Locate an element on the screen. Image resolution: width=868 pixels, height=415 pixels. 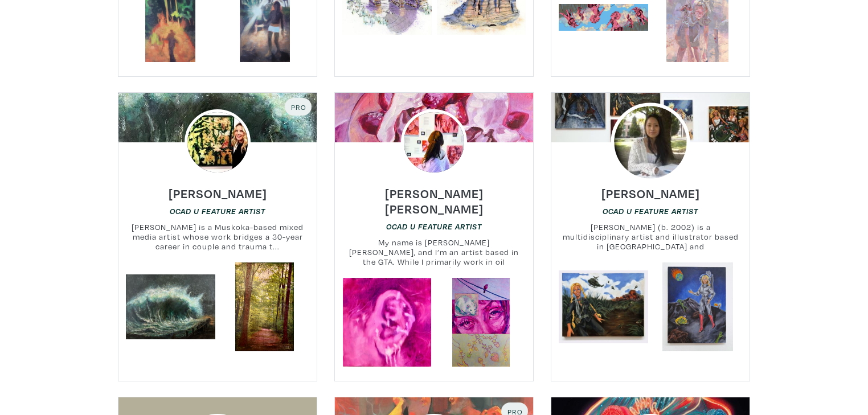
span: Pro is located at coordinates (298, 107).